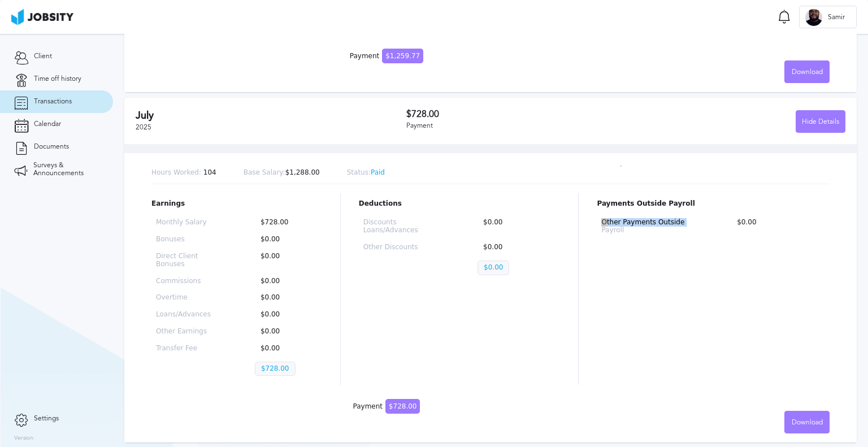  What do you see at coordinates (47, 419) in the screenshot?
I see `span: Settings` at bounding box center [47, 419].